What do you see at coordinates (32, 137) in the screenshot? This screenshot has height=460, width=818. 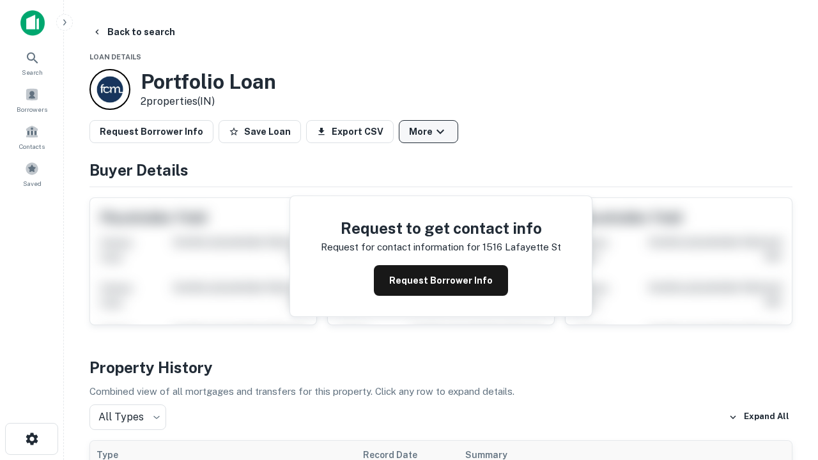 I see `div: Contacts` at bounding box center [32, 137].